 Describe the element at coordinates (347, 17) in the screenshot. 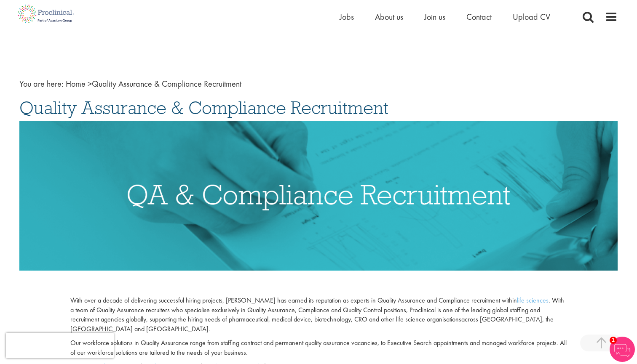

I see `a: Jobs` at that location.